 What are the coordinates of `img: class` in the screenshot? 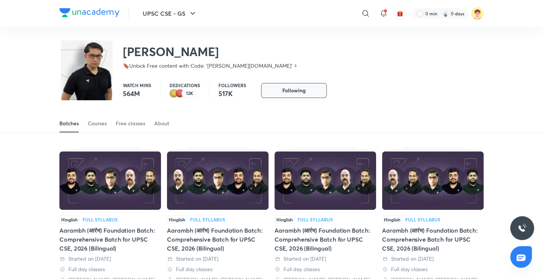 It's located at (87, 77).